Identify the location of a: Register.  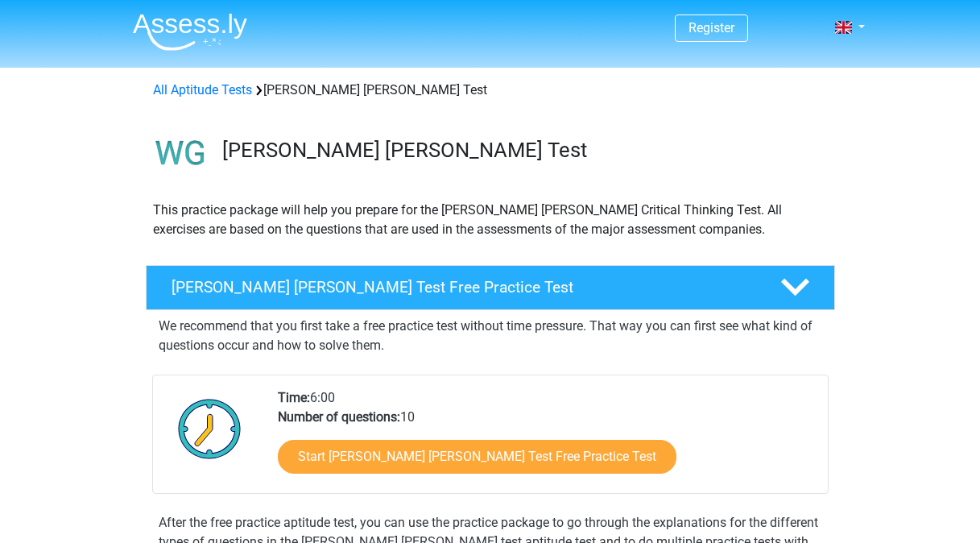
(711, 27).